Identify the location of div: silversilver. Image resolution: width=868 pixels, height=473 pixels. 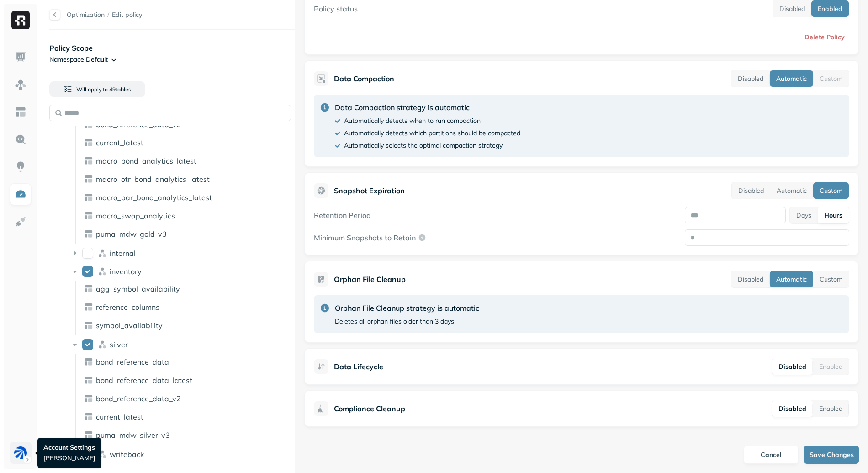
(179, 345).